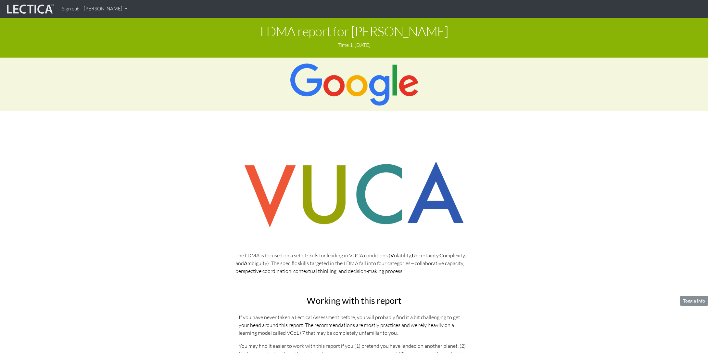 This screenshot has width=708, height=353. Describe the element at coordinates (694, 300) in the screenshot. I see `button: Toggle info` at that location.